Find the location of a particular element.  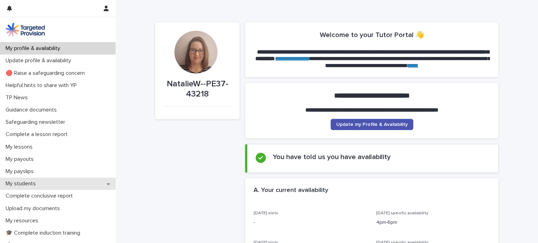

span: Update my Profile & Availability is located at coordinates (372, 125).